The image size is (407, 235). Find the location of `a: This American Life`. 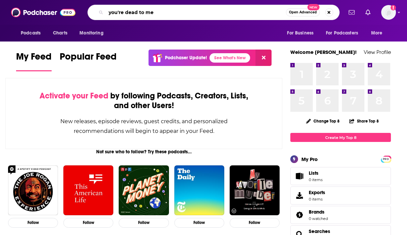

a: This American Life is located at coordinates (88, 190).